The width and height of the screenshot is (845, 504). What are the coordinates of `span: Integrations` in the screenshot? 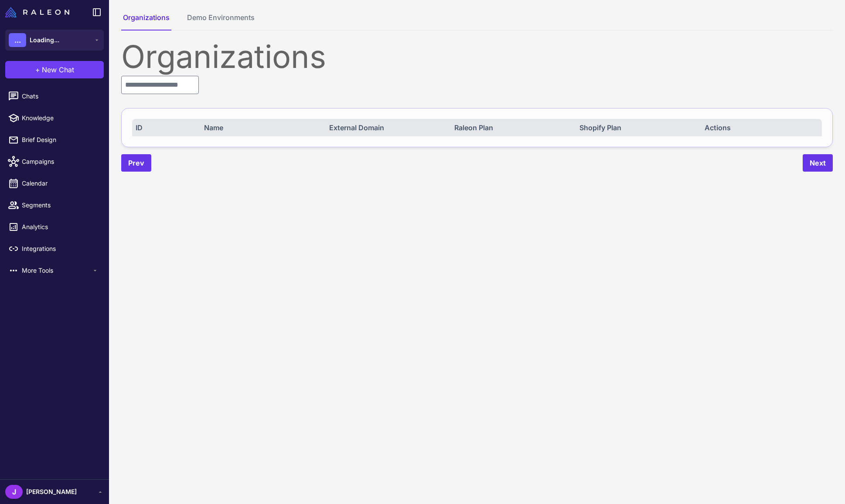 It's located at (60, 249).